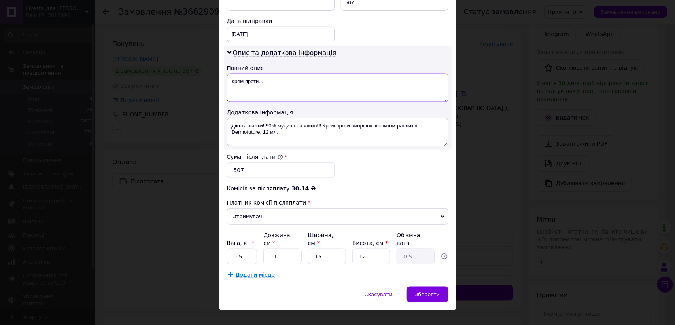 This screenshot has height=325, width=675. Describe the element at coordinates (303, 188) in the screenshot. I see `span: 30.14 ₴` at that location.